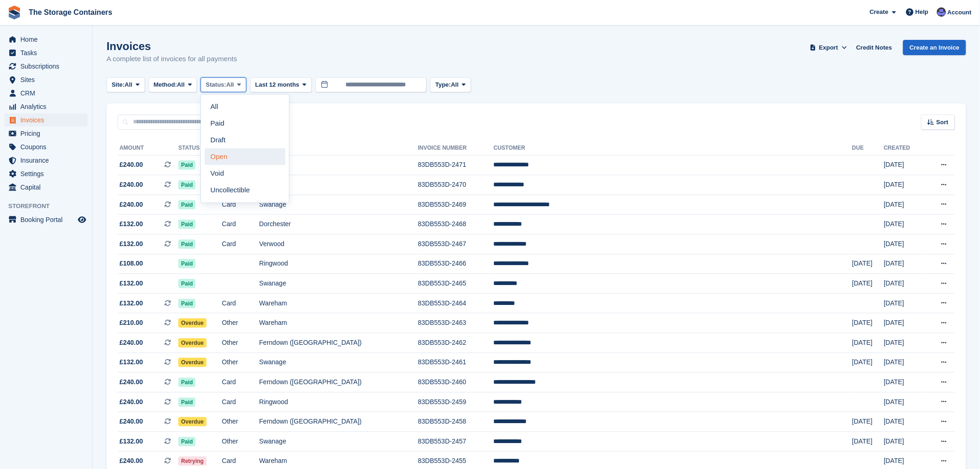  I want to click on td: 83DB553D-2462, so click(456, 343).